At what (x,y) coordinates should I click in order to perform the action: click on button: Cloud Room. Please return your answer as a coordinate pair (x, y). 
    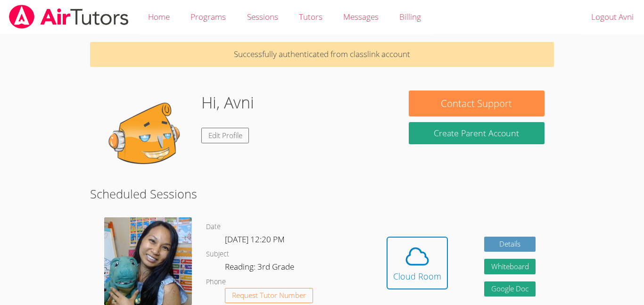
    Looking at the image, I should click on (417, 263).